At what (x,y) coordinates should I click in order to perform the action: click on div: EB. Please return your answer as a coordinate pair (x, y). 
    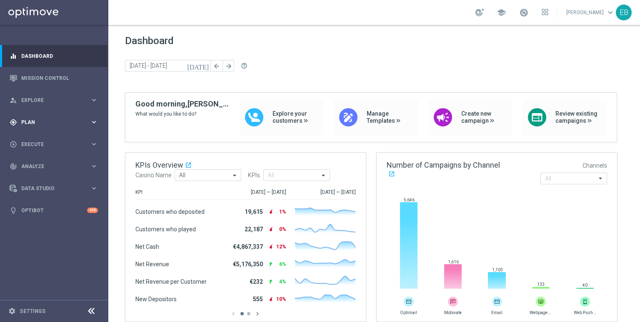
    Looking at the image, I should click on (624, 12).